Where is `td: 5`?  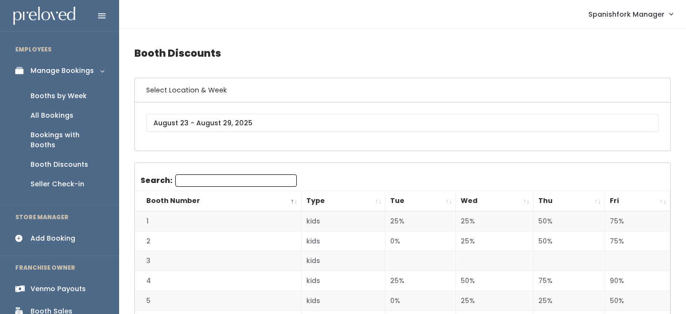
td: 5 is located at coordinates (218, 301).